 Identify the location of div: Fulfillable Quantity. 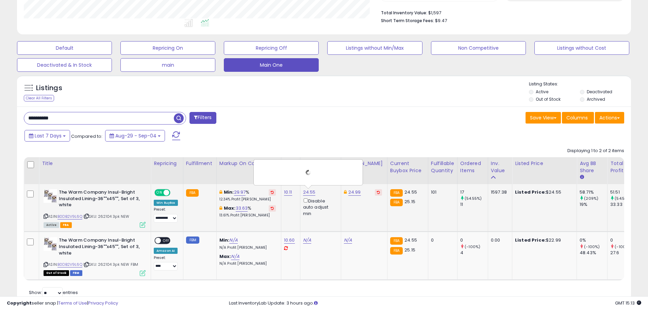
(443, 167).